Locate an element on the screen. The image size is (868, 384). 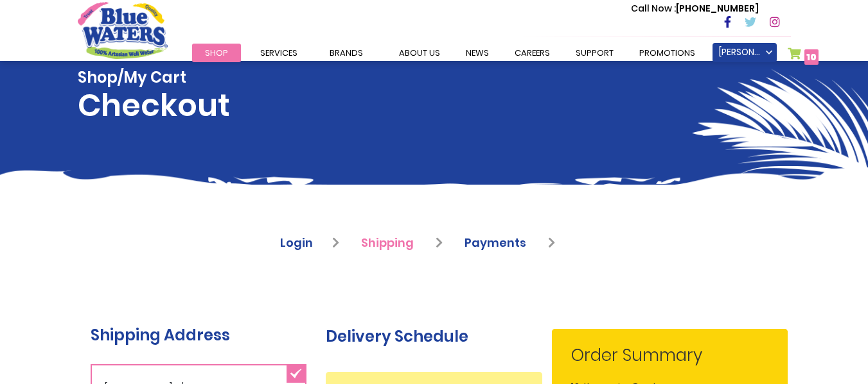
h1: Delivery Schedule is located at coordinates (434, 336).